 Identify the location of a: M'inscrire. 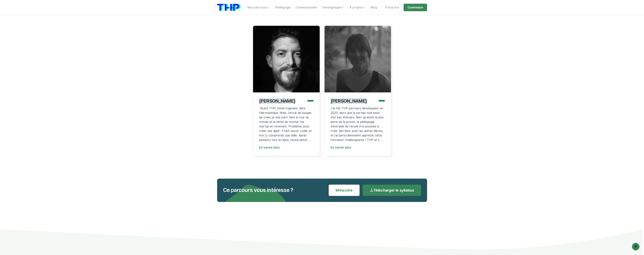
(344, 190).